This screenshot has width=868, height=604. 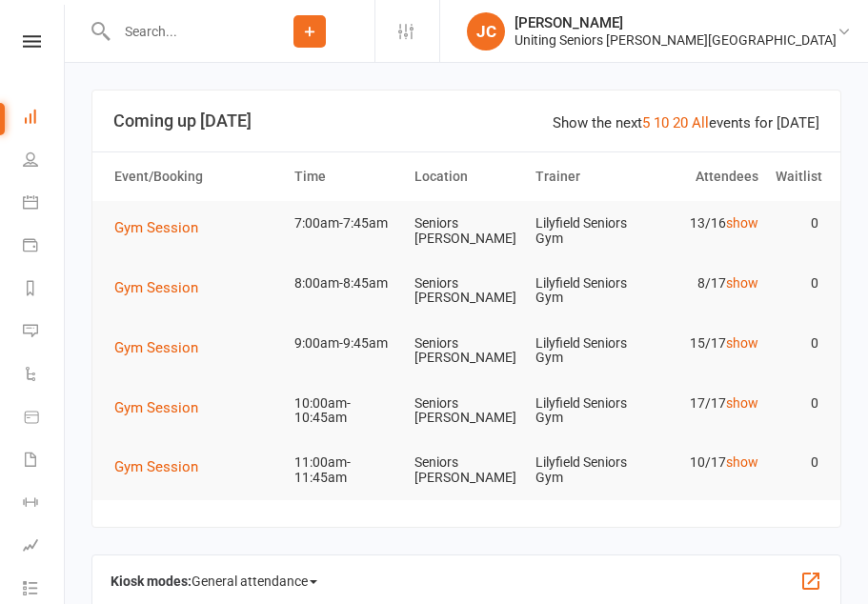 What do you see at coordinates (44, 118) in the screenshot?
I see `a: Dashboard` at bounding box center [44, 118].